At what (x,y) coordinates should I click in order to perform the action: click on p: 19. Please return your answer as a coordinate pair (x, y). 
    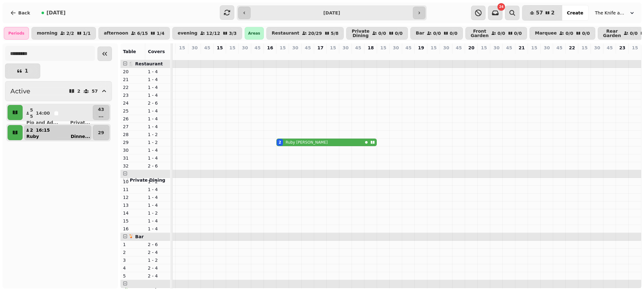
    Looking at the image, I should click on (421, 48).